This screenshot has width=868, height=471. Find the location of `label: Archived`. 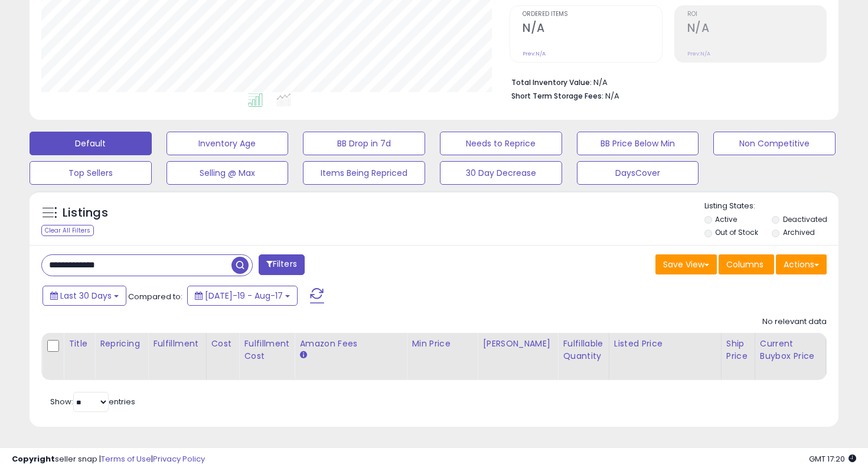

label: Archived is located at coordinates (798, 232).